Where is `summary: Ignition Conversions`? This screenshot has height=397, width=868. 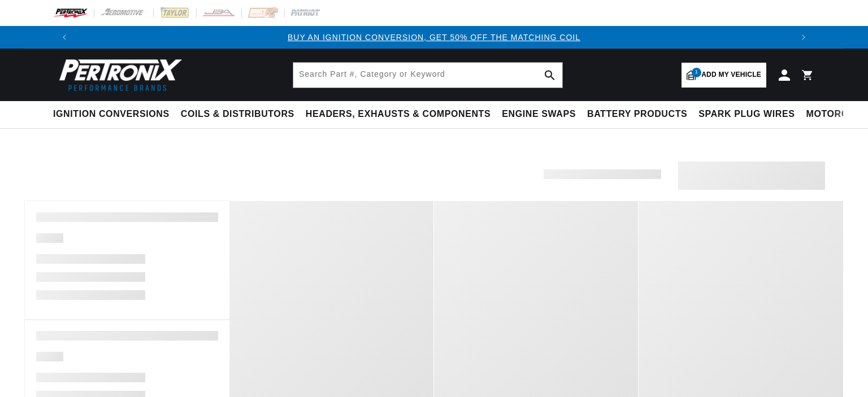
summary: Ignition Conversions is located at coordinates (114, 114).